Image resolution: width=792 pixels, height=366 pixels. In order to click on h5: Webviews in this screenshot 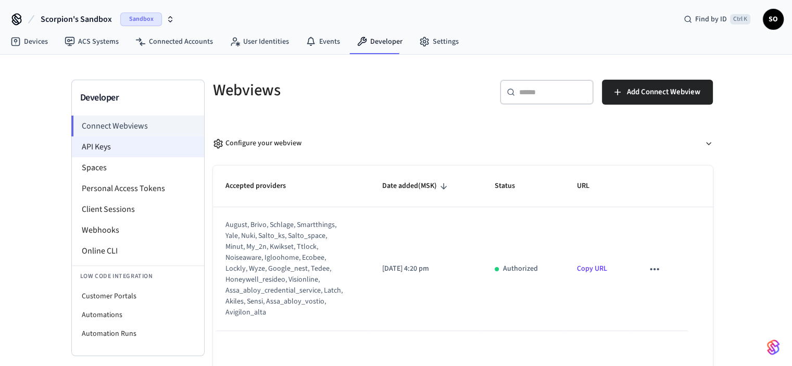, I will do `click(335, 90)`.